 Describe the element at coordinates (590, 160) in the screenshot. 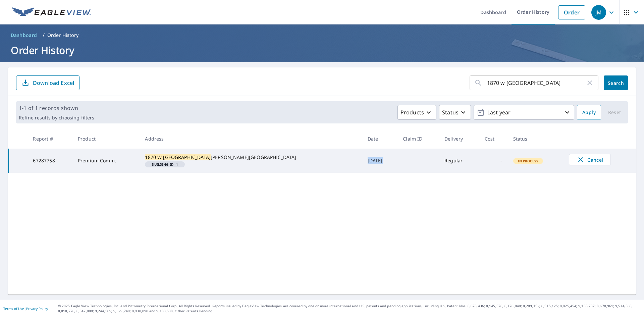

I see `span: Cancel` at that location.